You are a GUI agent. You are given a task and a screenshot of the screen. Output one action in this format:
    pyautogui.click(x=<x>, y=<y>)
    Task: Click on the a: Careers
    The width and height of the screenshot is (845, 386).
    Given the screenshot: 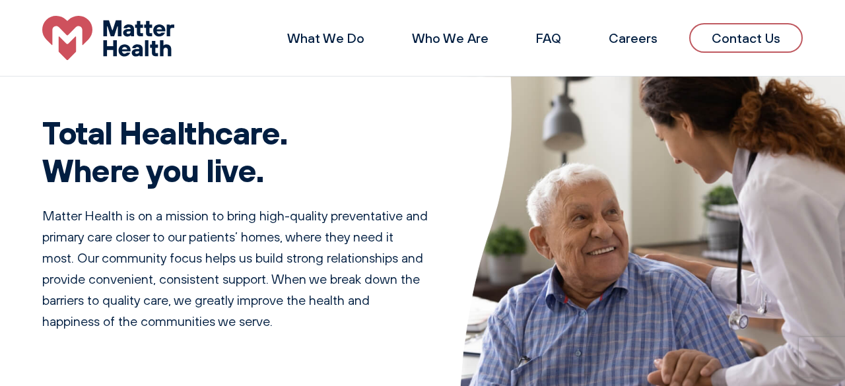 What is the action you would take?
    pyautogui.click(x=633, y=38)
    